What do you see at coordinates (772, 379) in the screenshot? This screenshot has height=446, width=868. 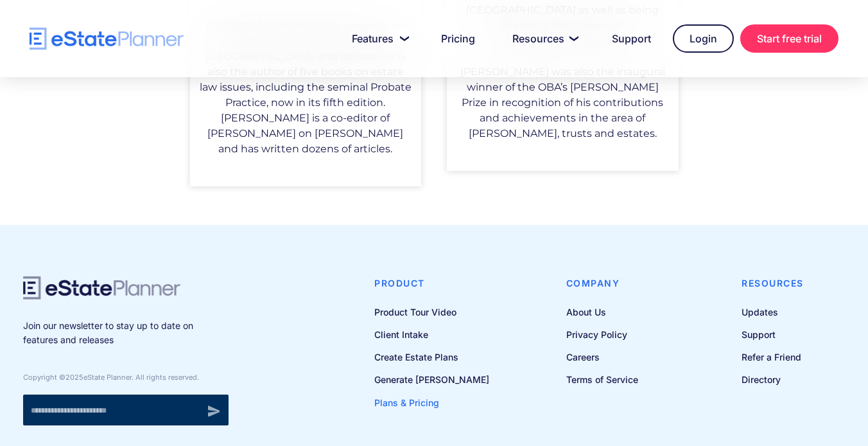 I see `a: Directory` at bounding box center [772, 379].